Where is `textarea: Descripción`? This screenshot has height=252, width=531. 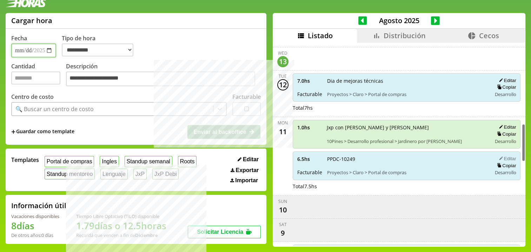
textarea: Descripción is located at coordinates (160, 79).